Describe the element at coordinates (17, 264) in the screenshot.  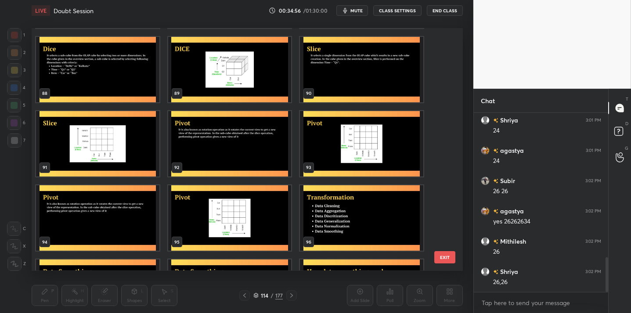
I see `div: Z` at that location.